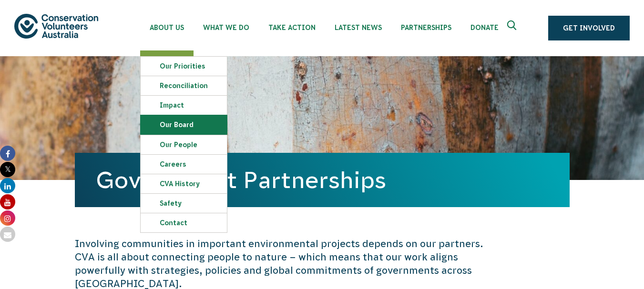 The height and width of the screenshot is (289, 644). Describe the element at coordinates (485, 28) in the screenshot. I see `span: Donate` at that location.